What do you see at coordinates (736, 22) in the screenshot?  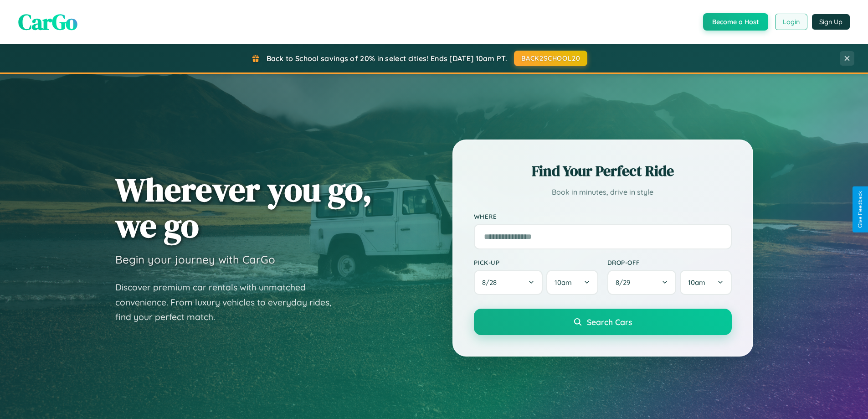 I see `button: Become a Host` at bounding box center [736, 22].